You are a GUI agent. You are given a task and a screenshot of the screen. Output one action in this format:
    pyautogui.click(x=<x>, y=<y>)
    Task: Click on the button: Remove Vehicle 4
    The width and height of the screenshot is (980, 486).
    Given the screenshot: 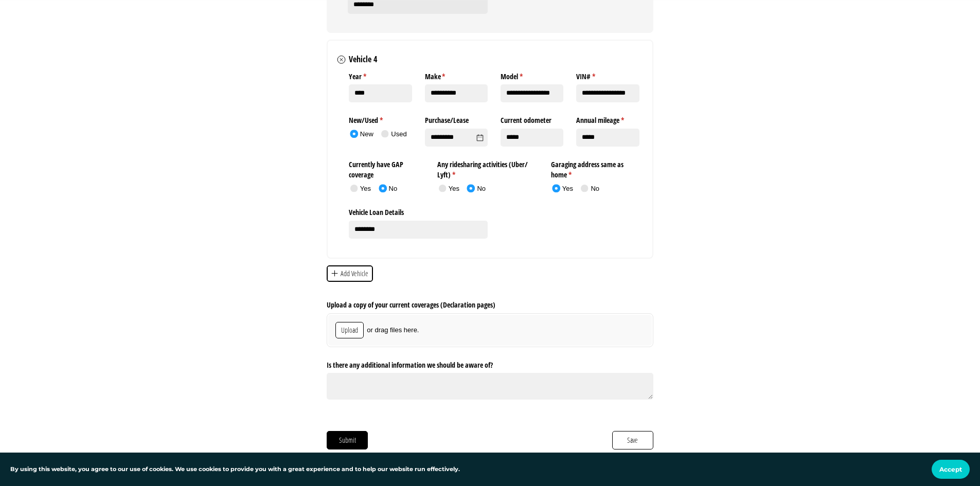 What is the action you would take?
    pyautogui.click(x=341, y=59)
    